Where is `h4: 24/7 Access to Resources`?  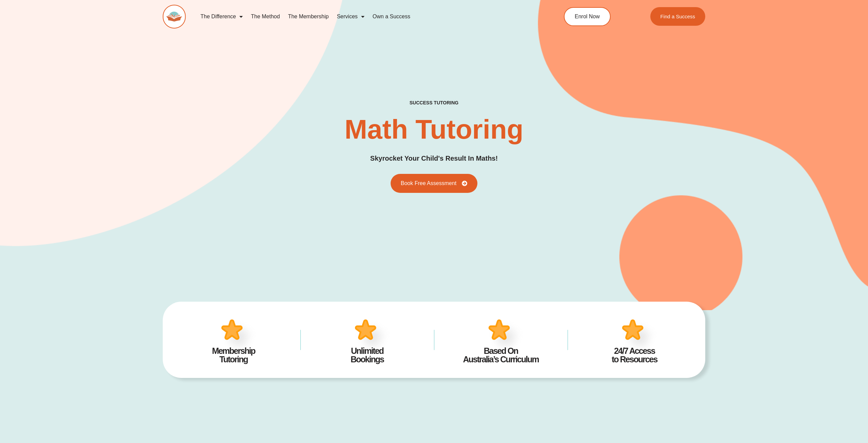
h4: 24/7 Access to Resources is located at coordinates (634, 355).